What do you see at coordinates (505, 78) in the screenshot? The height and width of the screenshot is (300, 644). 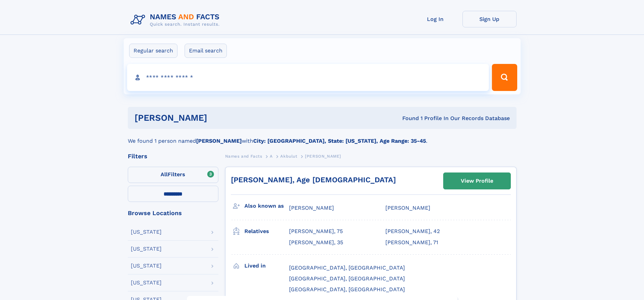 I see `button: Search Button` at bounding box center [505, 78].